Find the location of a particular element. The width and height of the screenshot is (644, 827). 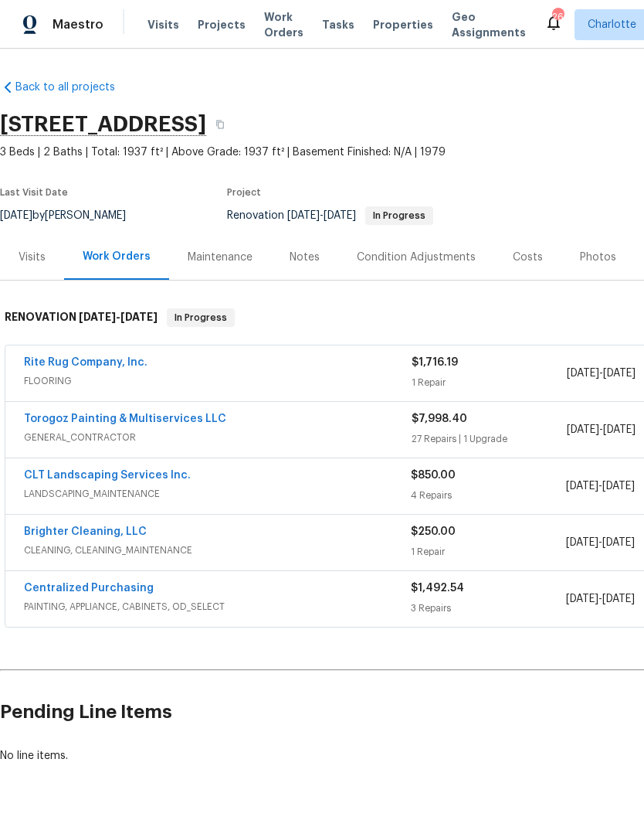

div: Costs is located at coordinates (527, 257).